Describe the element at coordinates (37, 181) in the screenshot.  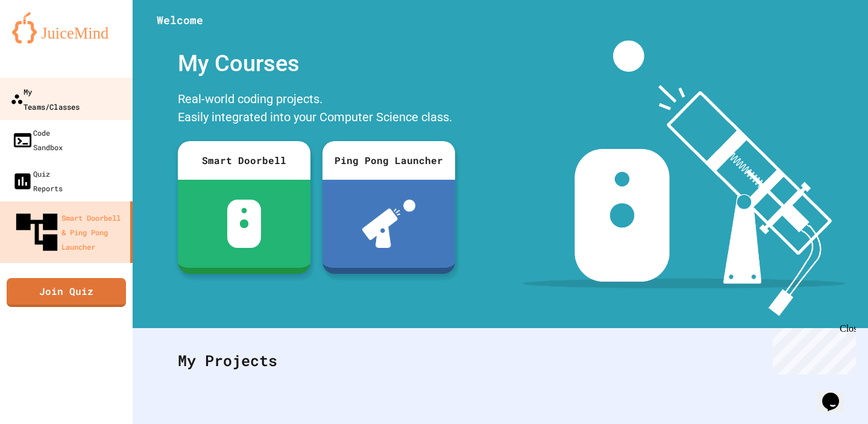
I see `div: Quiz Reports` at that location.